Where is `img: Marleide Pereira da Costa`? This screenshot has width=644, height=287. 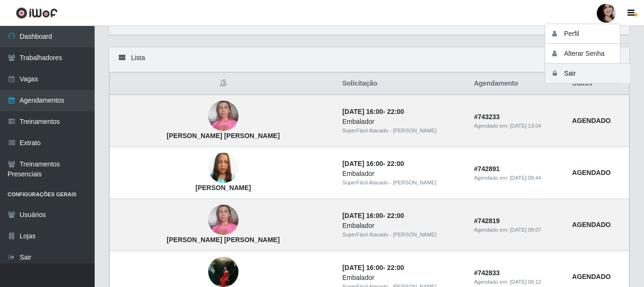 img: Marleide Pereira da Costa is located at coordinates (223, 168).